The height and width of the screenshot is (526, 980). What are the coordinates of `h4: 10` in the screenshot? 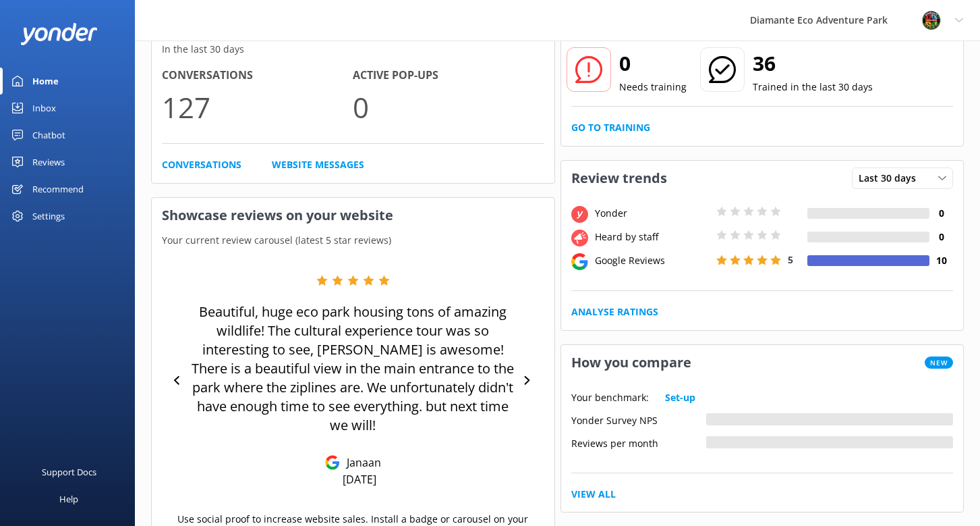 It's located at (941, 261).